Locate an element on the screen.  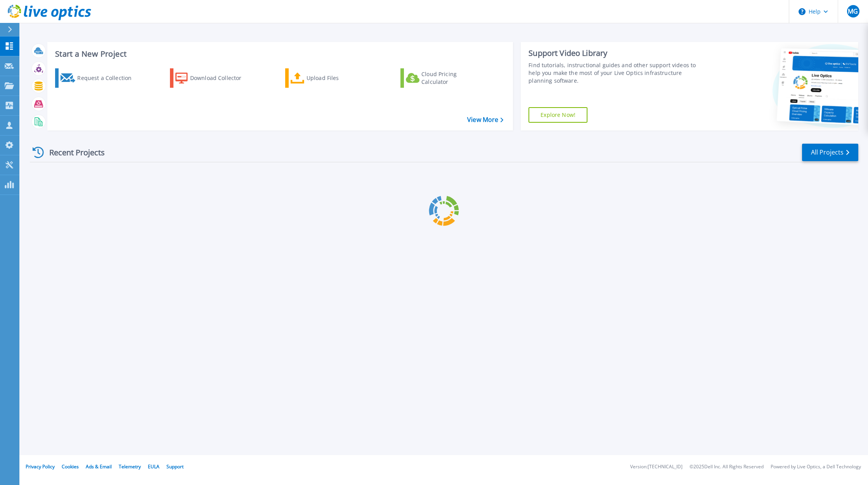
a: All Projects is located at coordinates (830, 152).